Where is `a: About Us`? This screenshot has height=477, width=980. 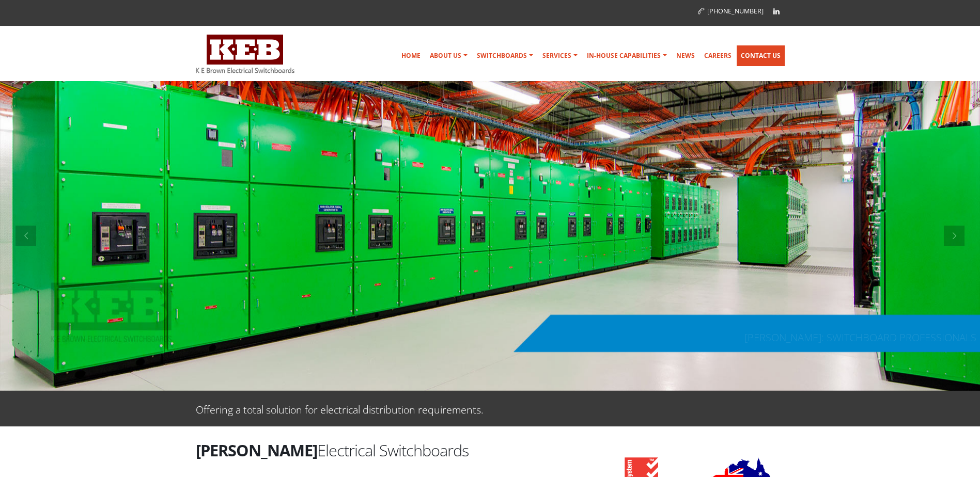
a: About Us is located at coordinates (448, 56).